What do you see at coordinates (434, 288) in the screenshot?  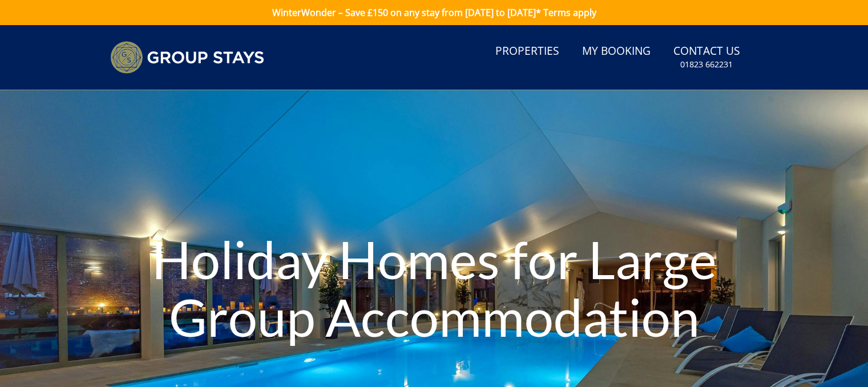 I see `h1: Holiday Homes for Large Group Accommodation` at bounding box center [434, 288].